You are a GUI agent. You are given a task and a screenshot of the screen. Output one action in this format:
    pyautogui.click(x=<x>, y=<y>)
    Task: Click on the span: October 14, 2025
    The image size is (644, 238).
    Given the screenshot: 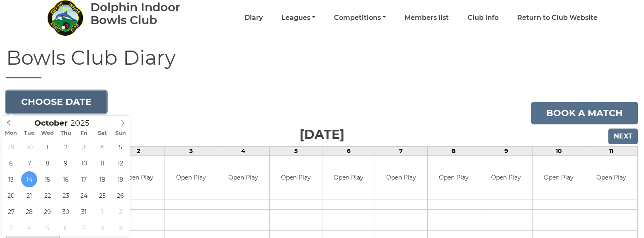 What is the action you would take?
    pyautogui.click(x=29, y=179)
    